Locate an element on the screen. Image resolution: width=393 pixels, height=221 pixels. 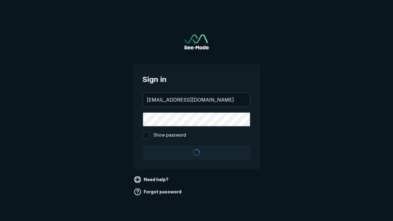
a: Need help? is located at coordinates (152, 180).